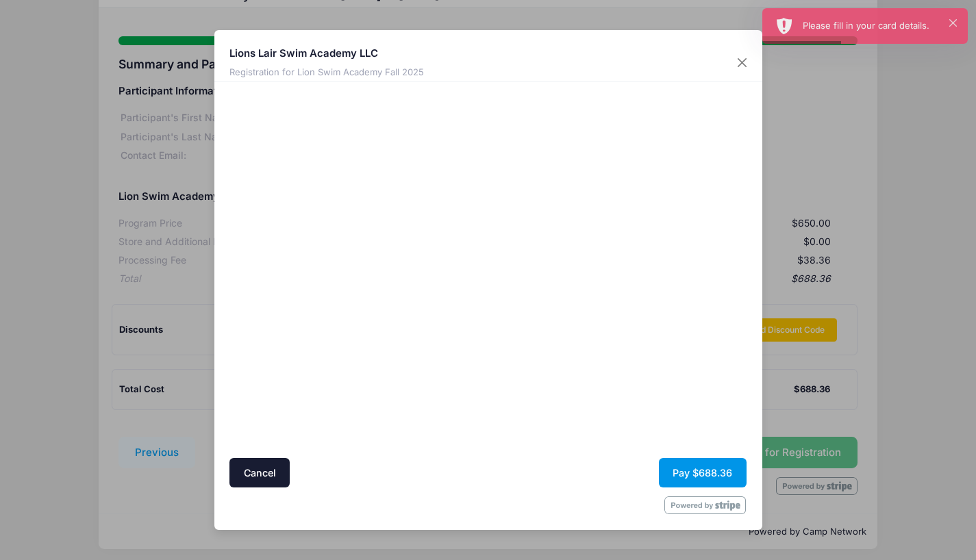 The width and height of the screenshot is (976, 560). What do you see at coordinates (742, 62) in the screenshot?
I see `button: Close` at bounding box center [742, 62].